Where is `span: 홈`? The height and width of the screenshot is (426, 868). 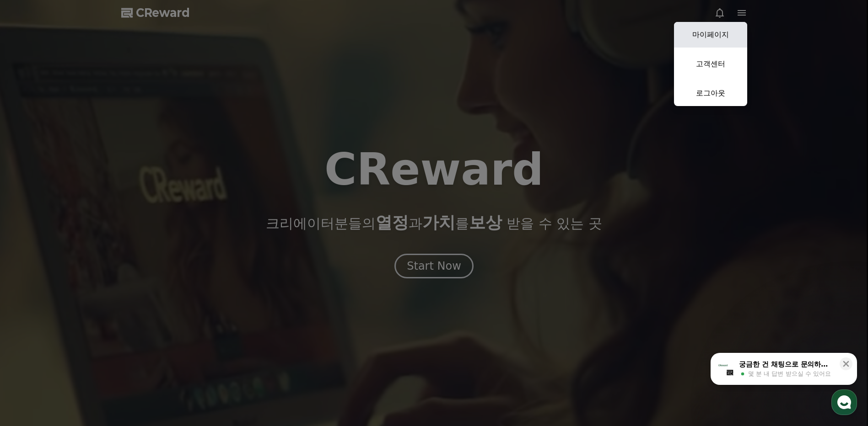
span: 홈 is located at coordinates (32, 307).